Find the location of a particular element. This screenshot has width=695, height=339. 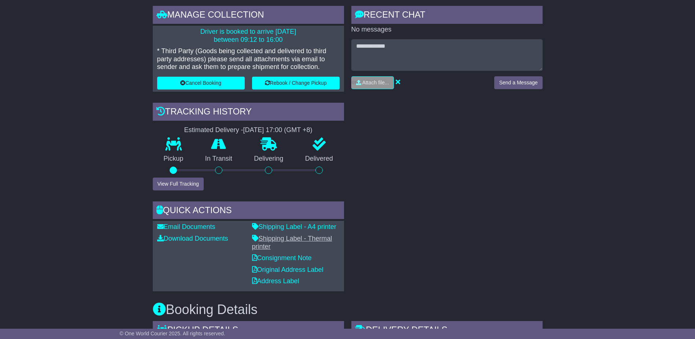

a: Consignment Note is located at coordinates (282, 258).